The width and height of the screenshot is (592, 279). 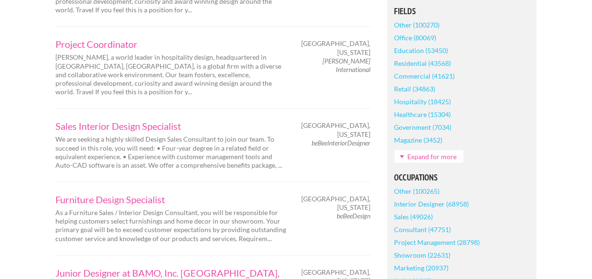 I want to click on em: beBeeInteriorDesigner, so click(x=342, y=143).